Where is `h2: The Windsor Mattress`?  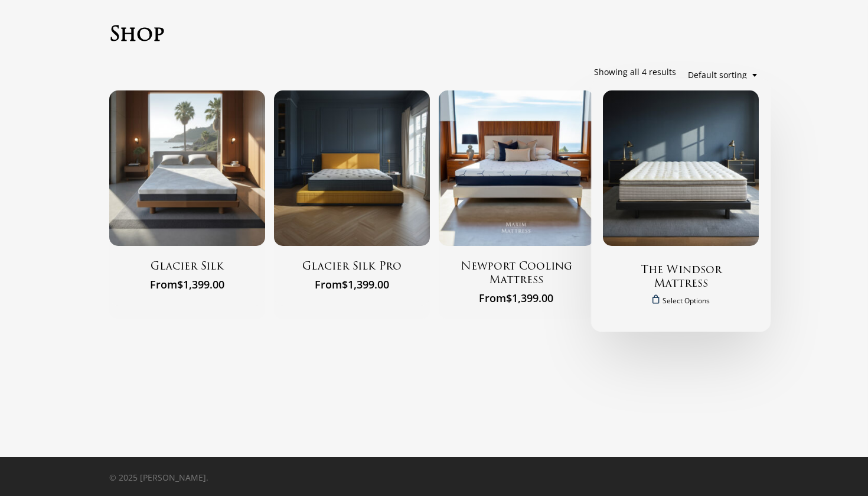 h2: The Windsor Mattress is located at coordinates (681, 279).